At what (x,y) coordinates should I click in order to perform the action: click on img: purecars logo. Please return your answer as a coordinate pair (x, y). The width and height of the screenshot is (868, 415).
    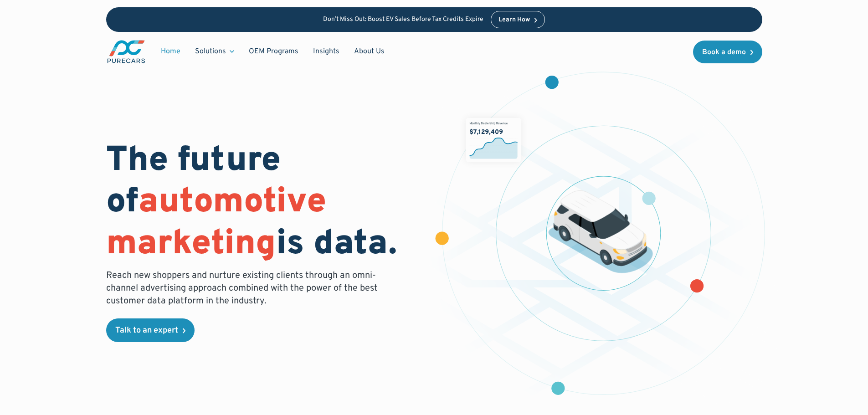
    Looking at the image, I should click on (127, 51).